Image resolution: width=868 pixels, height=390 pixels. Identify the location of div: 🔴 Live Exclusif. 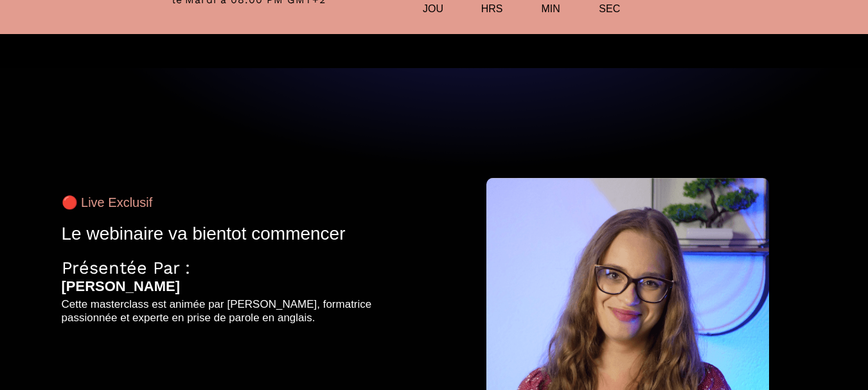
(241, 202).